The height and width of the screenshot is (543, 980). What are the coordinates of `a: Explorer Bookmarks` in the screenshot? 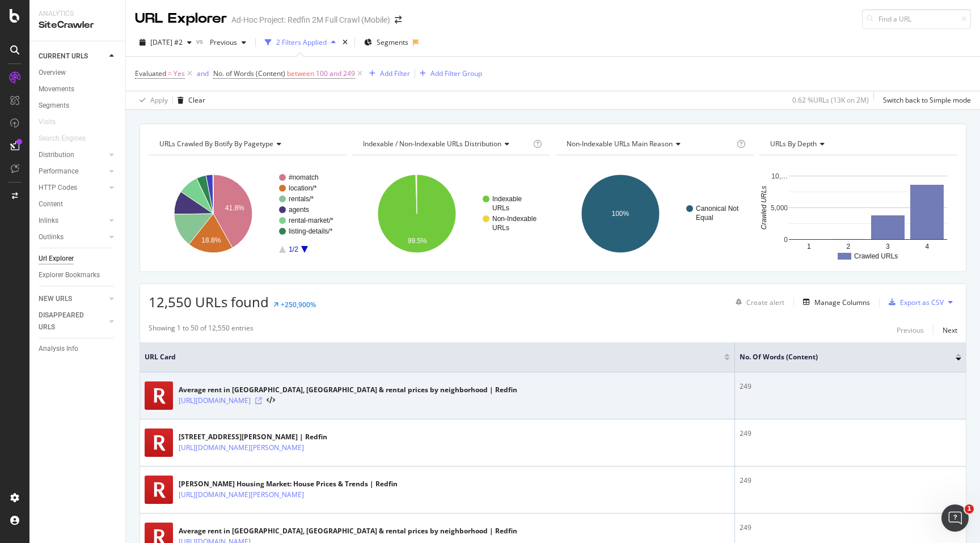 It's located at (78, 275).